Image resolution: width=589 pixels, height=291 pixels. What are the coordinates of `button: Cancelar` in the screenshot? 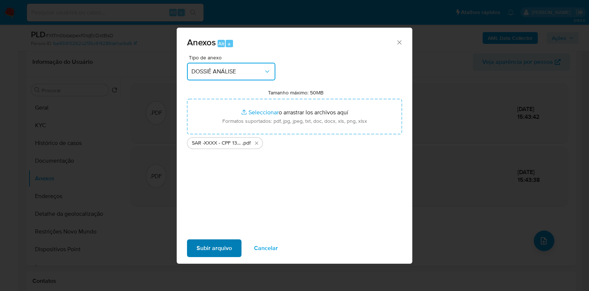 It's located at (266, 248).